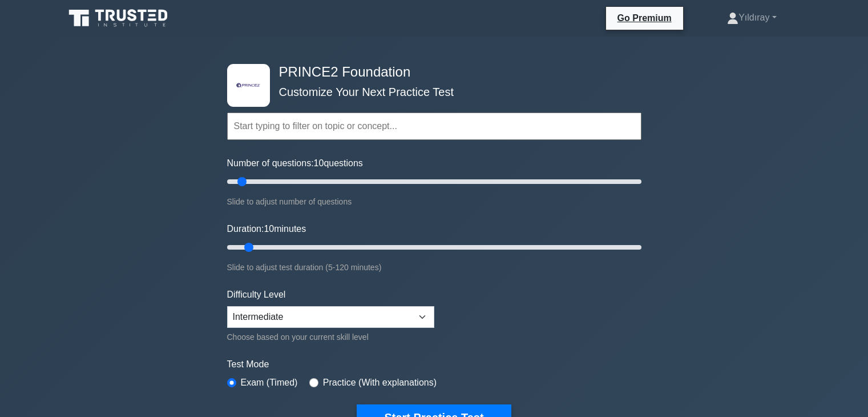  Describe the element at coordinates (266, 229) in the screenshot. I see `label: Duration: minutes` at that location.